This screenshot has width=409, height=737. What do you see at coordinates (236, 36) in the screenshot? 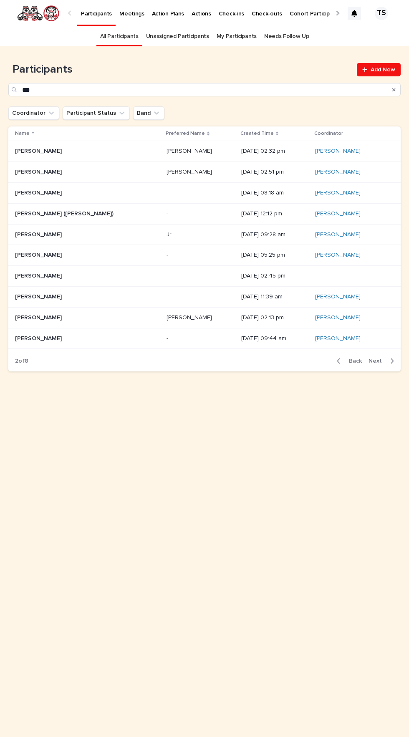
I see `a: My Participants` at bounding box center [236, 36].